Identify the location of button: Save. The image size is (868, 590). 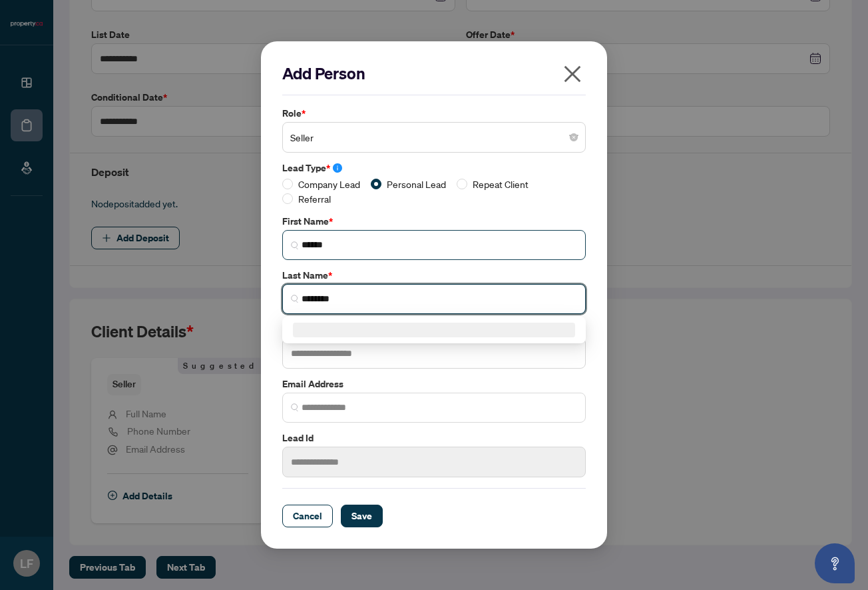
(362, 516).